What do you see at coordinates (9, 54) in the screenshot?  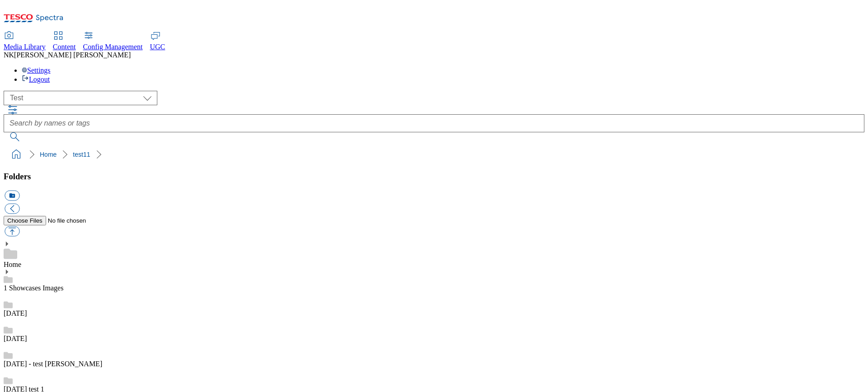 I see `span: NK` at bounding box center [9, 54].